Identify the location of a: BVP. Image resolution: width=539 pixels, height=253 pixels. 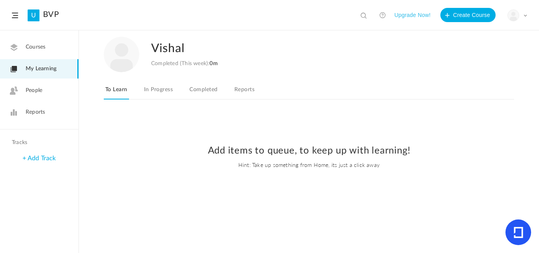
(51, 15).